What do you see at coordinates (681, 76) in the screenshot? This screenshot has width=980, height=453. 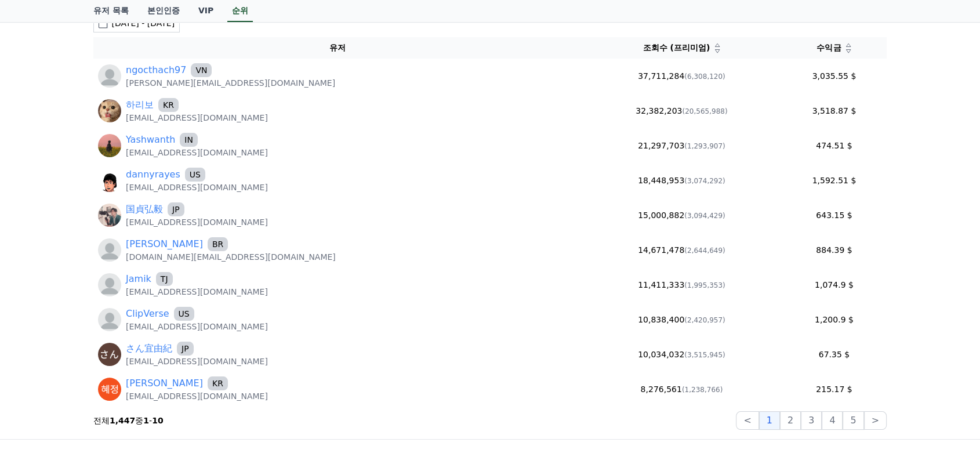 I see `td: 37,711,284` at bounding box center [681, 76].